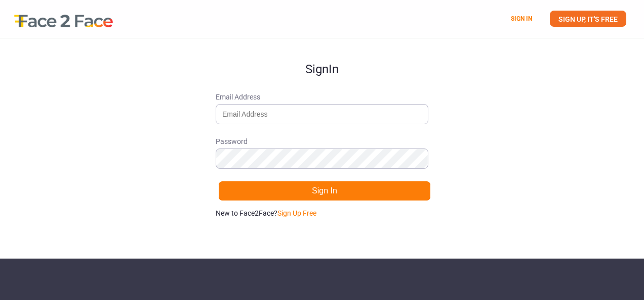 This screenshot has height=300, width=644. What do you see at coordinates (588, 19) in the screenshot?
I see `a: SIGN UP, IT'S FREE` at bounding box center [588, 19].